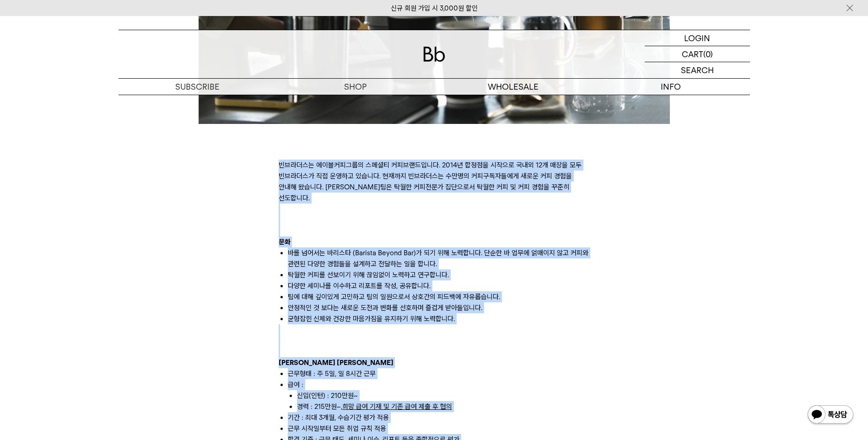  What do you see at coordinates (355, 87) in the screenshot?
I see `p: SHOP` at bounding box center [355, 87].